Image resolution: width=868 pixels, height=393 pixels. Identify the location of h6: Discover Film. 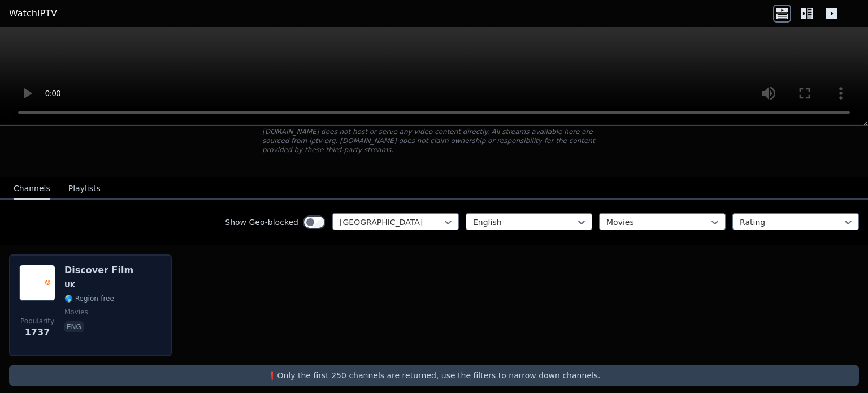
(99, 270).